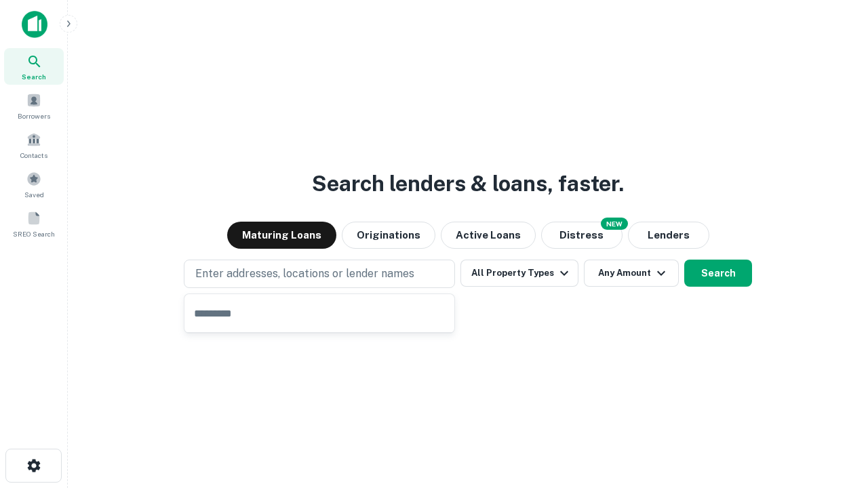 Image resolution: width=868 pixels, height=488 pixels. Describe the element at coordinates (34, 67) in the screenshot. I see `div: Search` at that location.